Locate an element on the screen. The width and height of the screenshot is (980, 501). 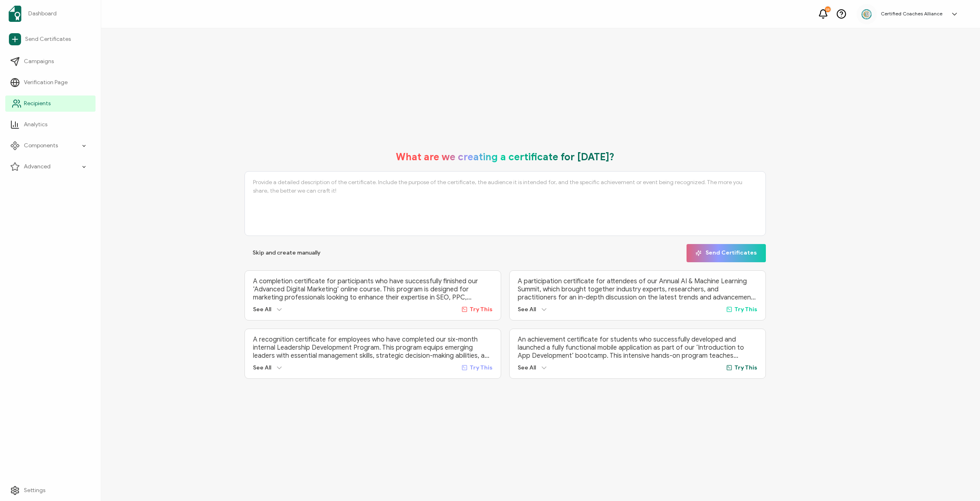
p: A recognition certificate for employees who have completed our six-month internal Leadership Deve... is located at coordinates (373, 348).